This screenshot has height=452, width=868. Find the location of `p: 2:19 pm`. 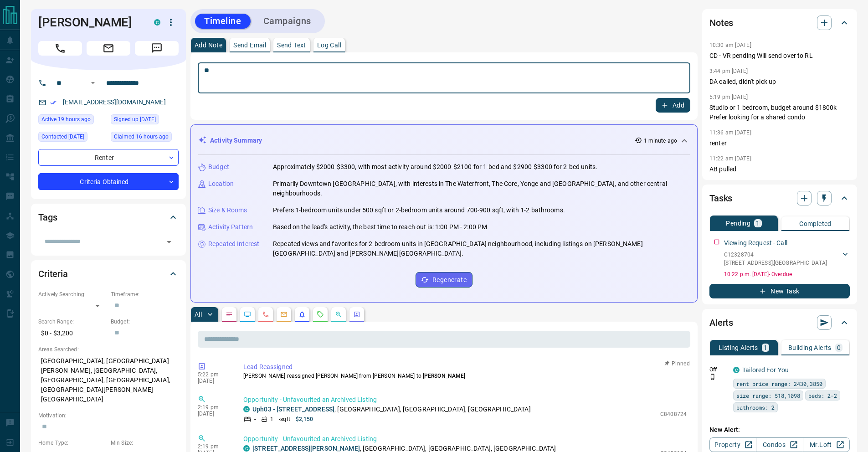

p: 2:19 pm is located at coordinates (214, 408).